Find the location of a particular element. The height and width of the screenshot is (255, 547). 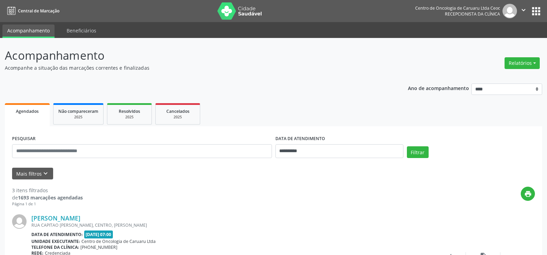

b: Data de atendimento: is located at coordinates (57, 235).